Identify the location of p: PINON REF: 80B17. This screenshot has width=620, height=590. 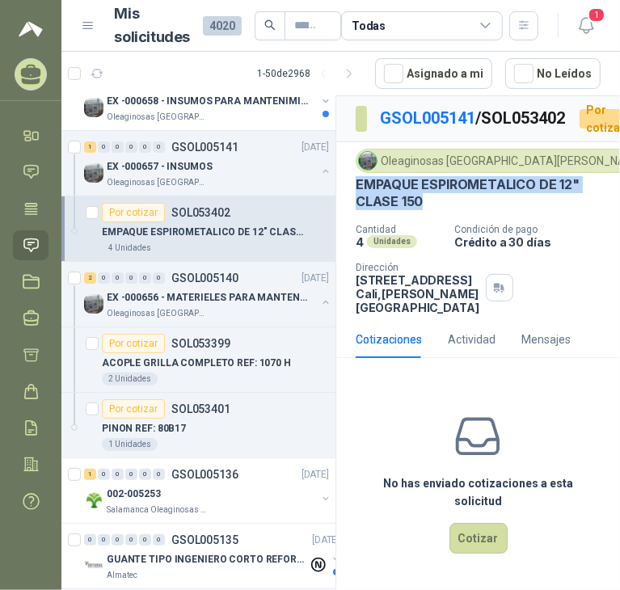
(144, 428).